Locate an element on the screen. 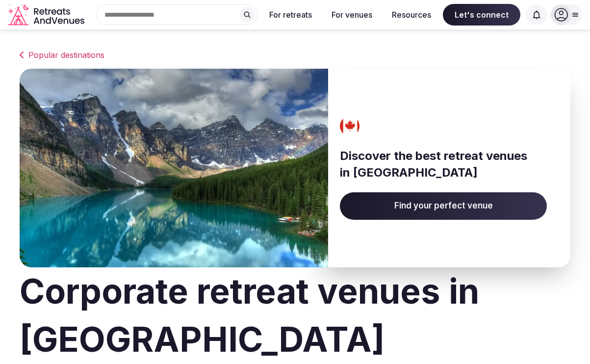 The width and height of the screenshot is (590, 364). button: Resources is located at coordinates (412, 15).